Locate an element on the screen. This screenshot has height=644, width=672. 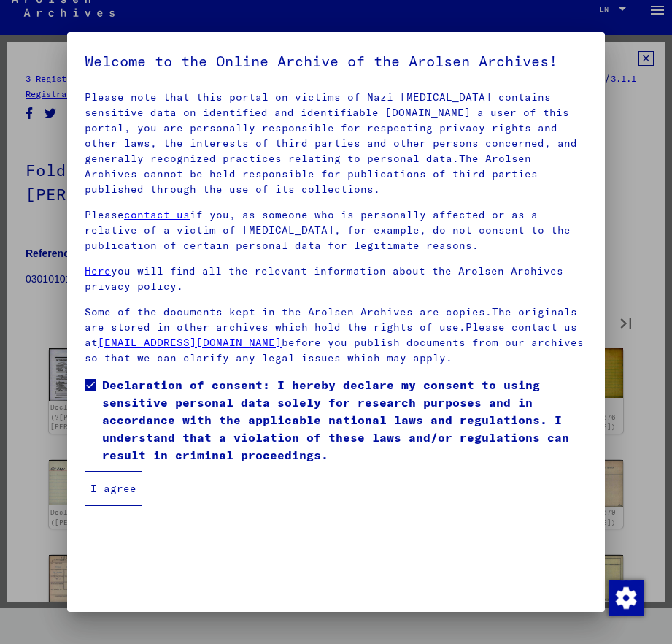
p: you will find all the relevant information about the Arolsen Archives privacy policy. is located at coordinates (336, 279).